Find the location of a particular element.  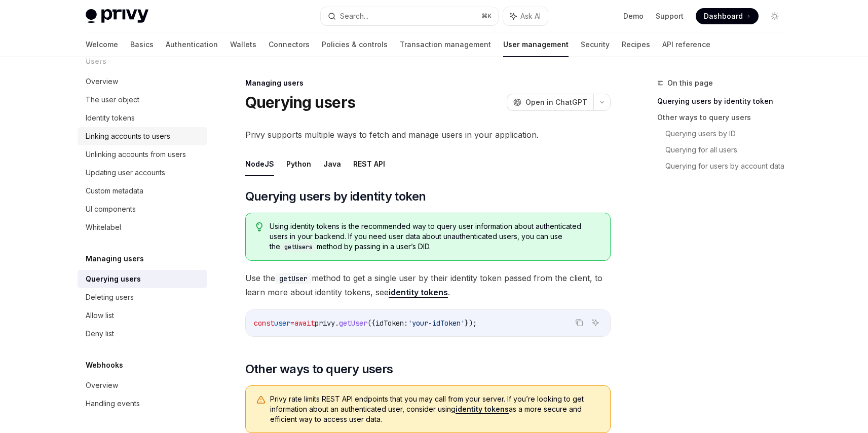

span: ⌘ K is located at coordinates (486, 16).